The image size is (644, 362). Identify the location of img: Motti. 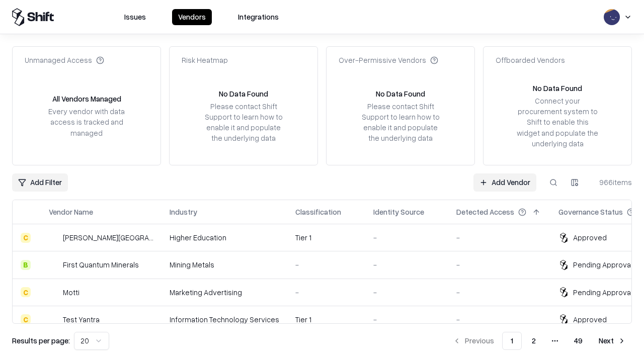
(54, 292).